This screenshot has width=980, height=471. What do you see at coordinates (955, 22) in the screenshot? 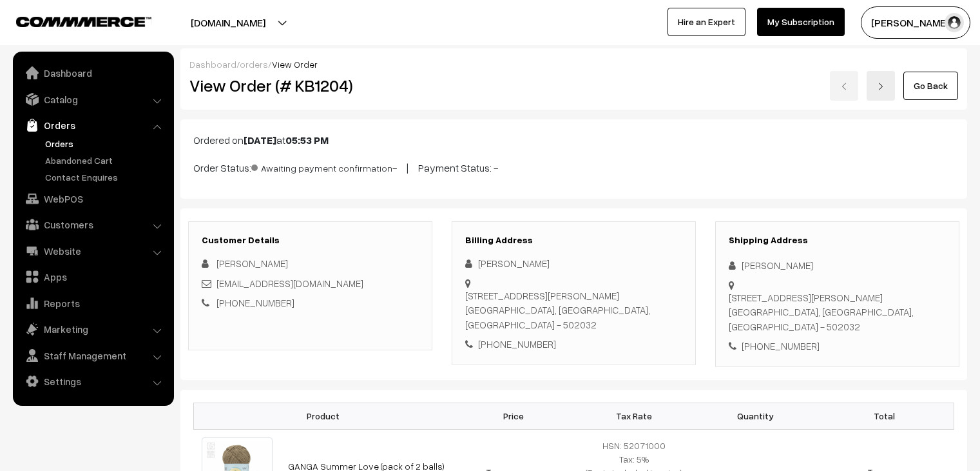
I see `img: user` at bounding box center [955, 22].